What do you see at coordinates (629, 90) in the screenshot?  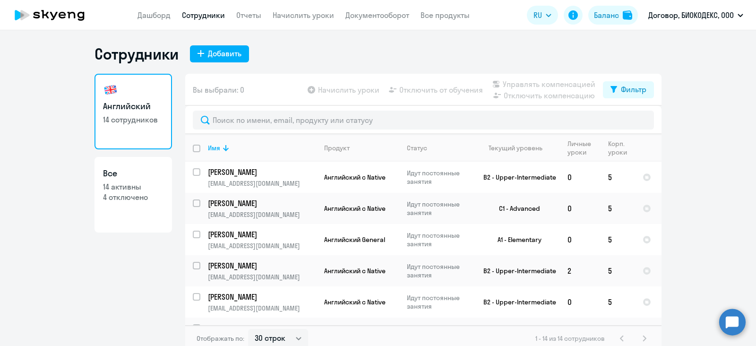 I see `button: Фильтр` at bounding box center [629, 90].